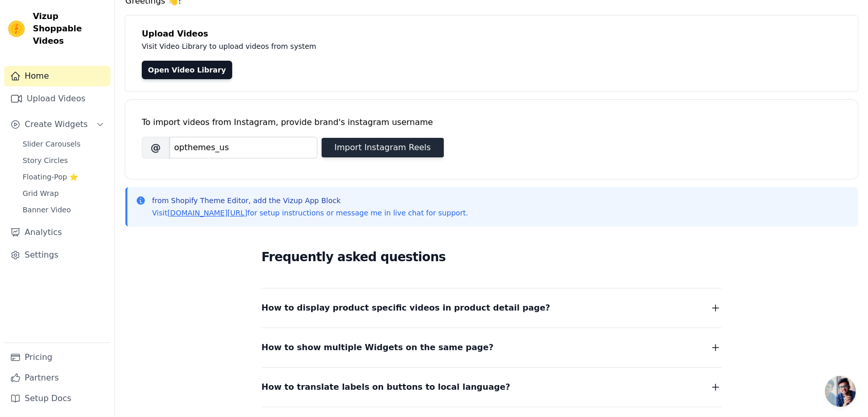 This screenshot has height=417, width=868. I want to click on p: from Shopify Theme Editor, add the Vizup App Block, so click(310, 201).